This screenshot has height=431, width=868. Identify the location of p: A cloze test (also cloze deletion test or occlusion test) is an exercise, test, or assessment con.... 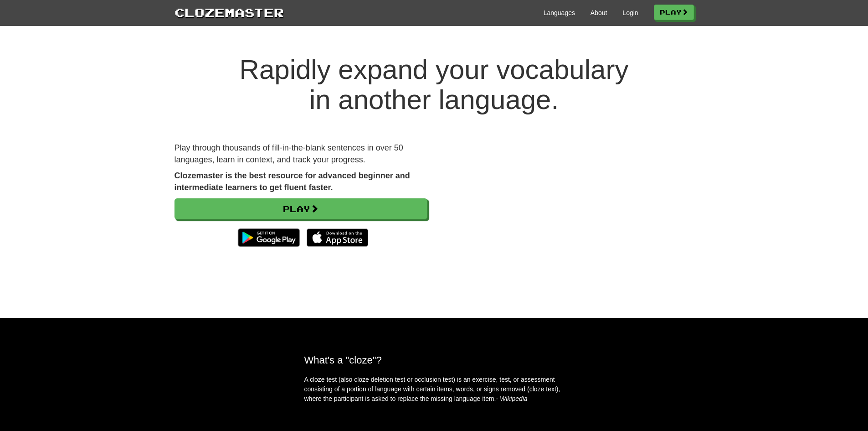
(434, 389).